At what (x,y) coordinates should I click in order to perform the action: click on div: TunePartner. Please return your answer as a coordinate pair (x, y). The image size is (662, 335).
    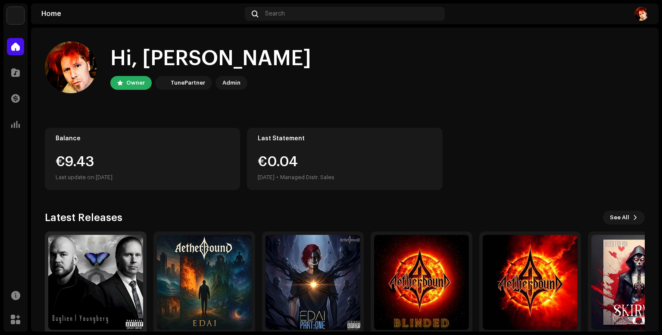
    Looking at the image, I should click on (188, 83).